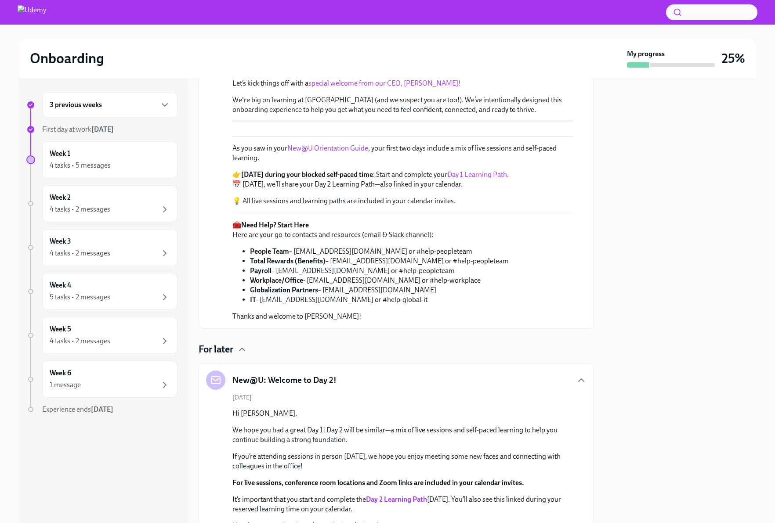 The width and height of the screenshot is (775, 532). What do you see at coordinates (733, 59) in the screenshot?
I see `h3: 25%` at bounding box center [733, 59].